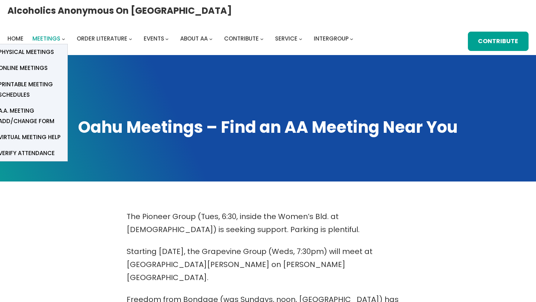 The height and width of the screenshot is (302, 536). I want to click on button: Events submenu, so click(167, 38).